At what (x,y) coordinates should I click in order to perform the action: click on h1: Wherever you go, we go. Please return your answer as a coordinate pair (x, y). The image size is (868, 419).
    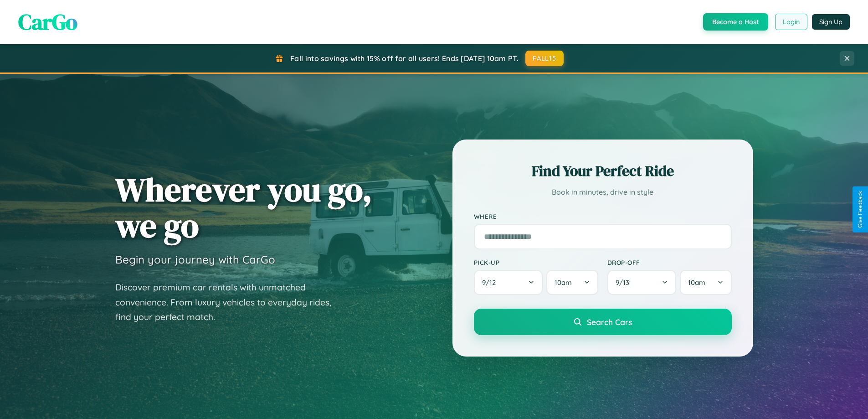
    Looking at the image, I should click on (244, 208).